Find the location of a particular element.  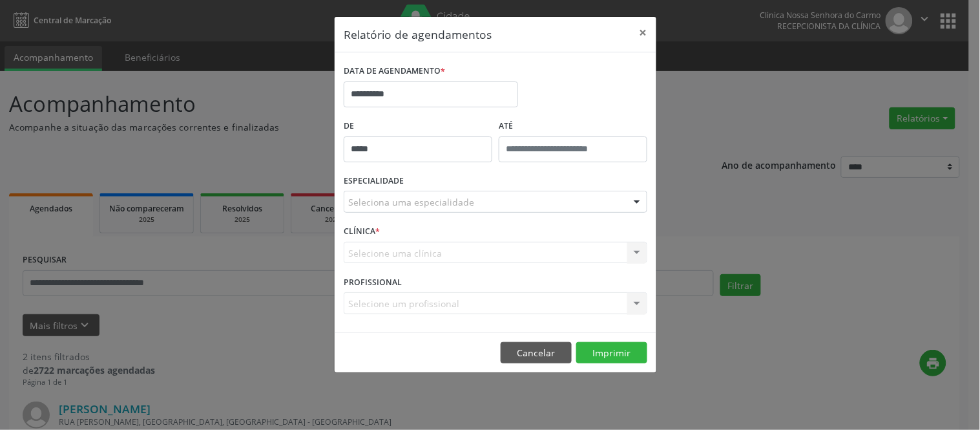

span: Seleciona uma especialidade is located at coordinates (411, 201).